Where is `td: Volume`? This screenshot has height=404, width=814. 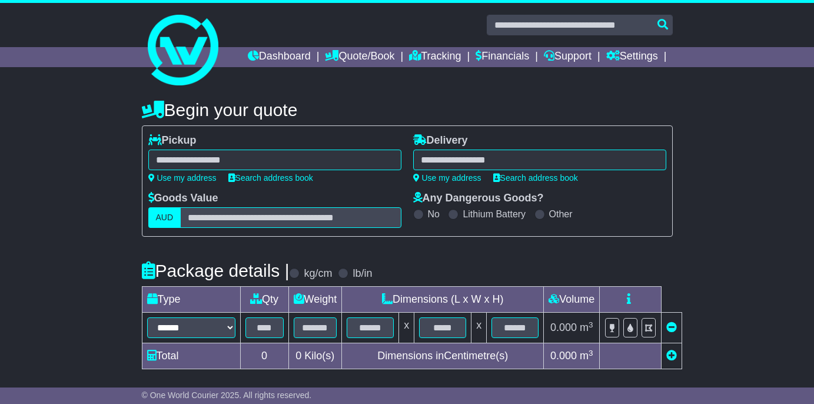
td: Volume is located at coordinates (571, 300).